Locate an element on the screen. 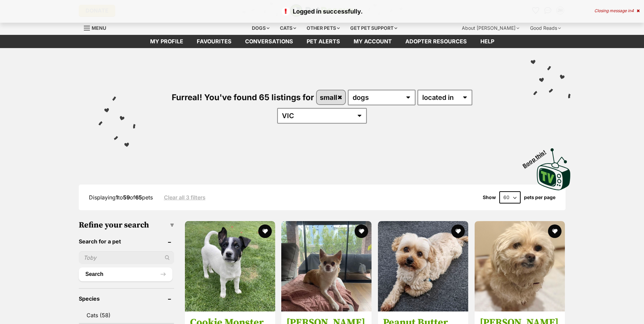 Image resolution: width=644 pixels, height=324 pixels. input: Toby is located at coordinates (126, 258).